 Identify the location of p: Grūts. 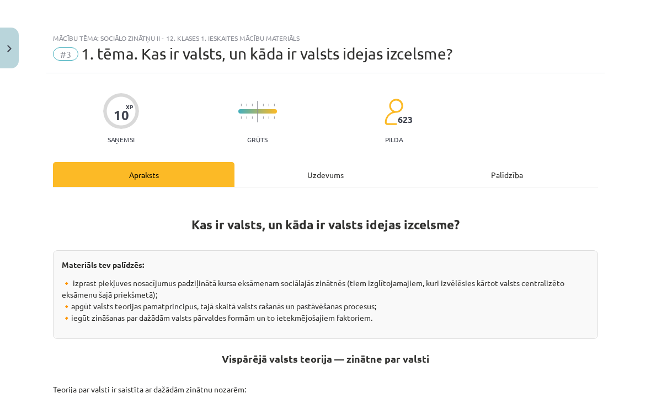
(257, 140).